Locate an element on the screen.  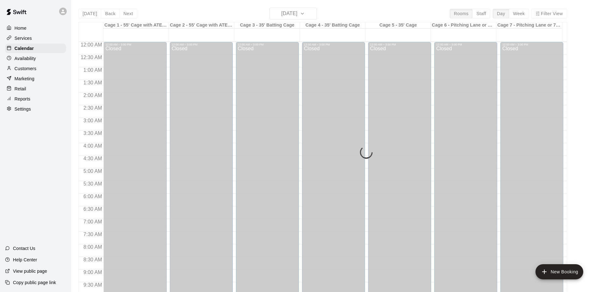
p: Settings is located at coordinates (23, 109).